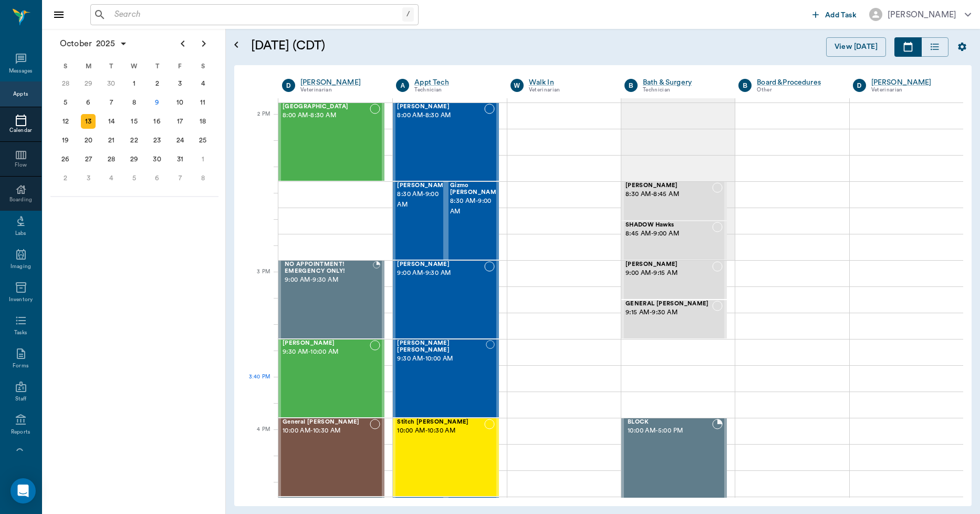  What do you see at coordinates (569, 83) in the screenshot?
I see `a: Walk In` at bounding box center [569, 83].